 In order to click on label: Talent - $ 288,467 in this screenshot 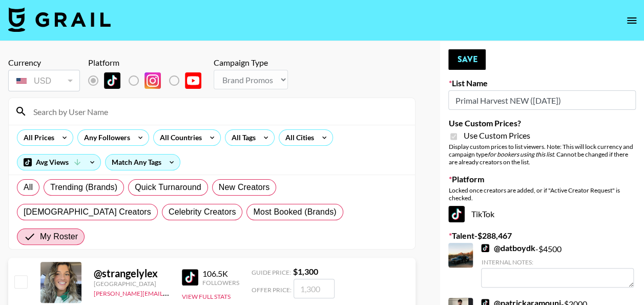, I will do `click(542, 236)`.